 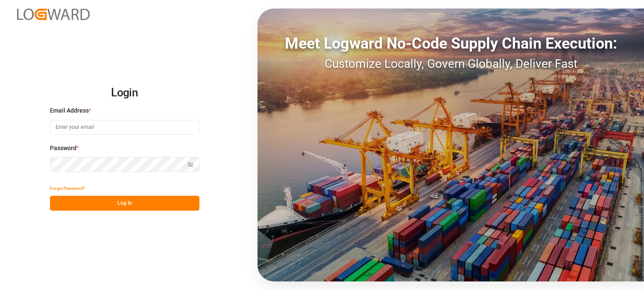 What do you see at coordinates (68, 188) in the screenshot?
I see `button: Forgot Password?` at bounding box center [68, 188].